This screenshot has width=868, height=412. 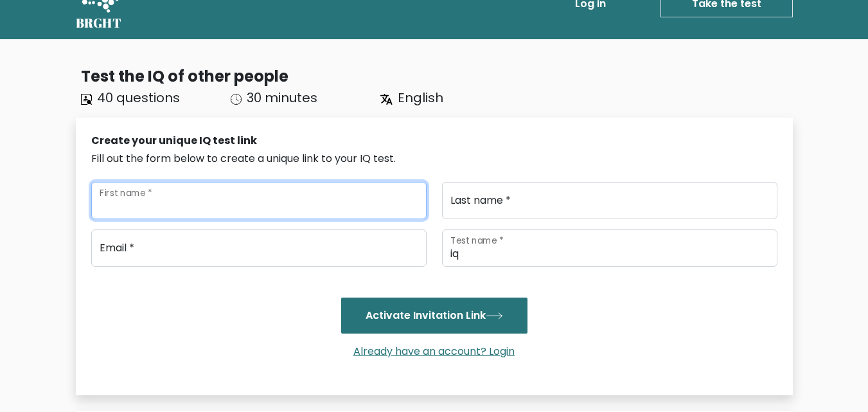 What do you see at coordinates (259, 248) in the screenshot?
I see `input: Email` at bounding box center [259, 248].